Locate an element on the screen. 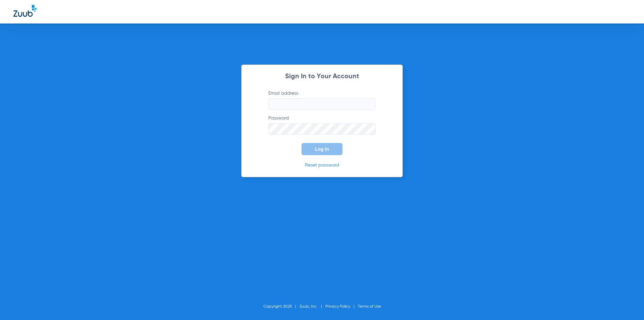  a: Privacy Policy is located at coordinates (338, 307).